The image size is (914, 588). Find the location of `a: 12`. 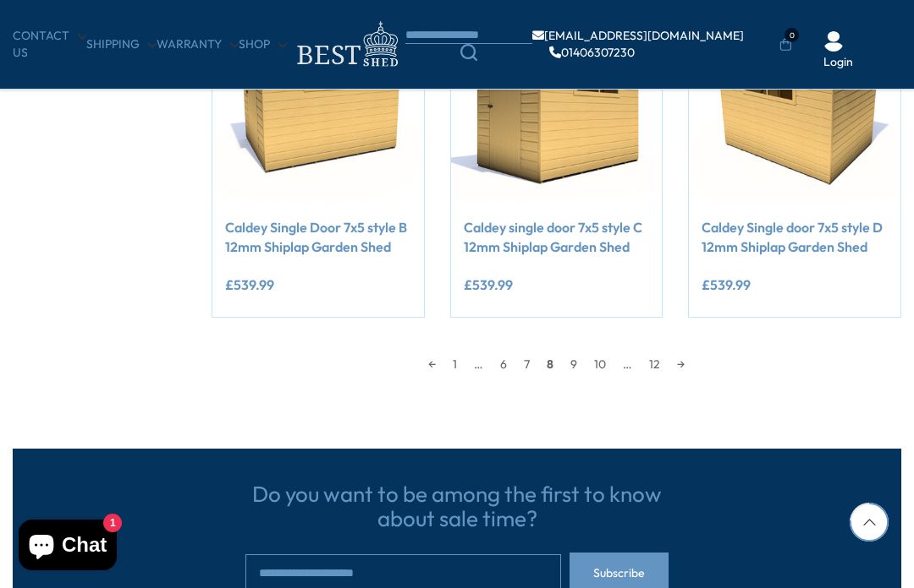

a: 12 is located at coordinates (654, 364).